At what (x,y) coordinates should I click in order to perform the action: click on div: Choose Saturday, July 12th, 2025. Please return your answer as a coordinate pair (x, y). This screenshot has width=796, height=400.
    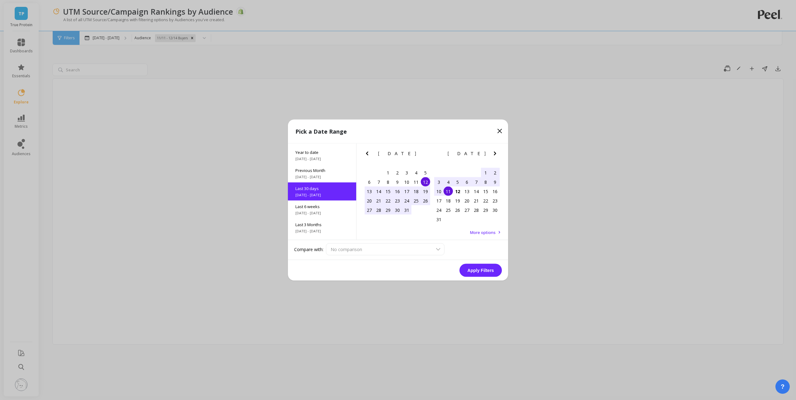
    Looking at the image, I should click on (425, 182).